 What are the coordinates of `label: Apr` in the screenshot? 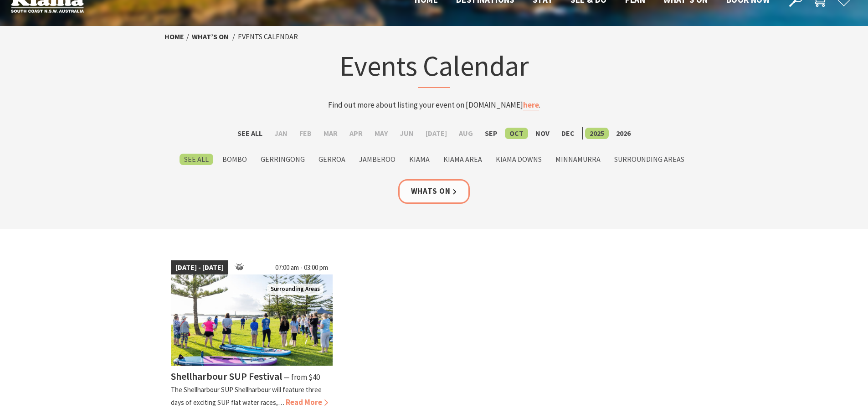 It's located at (356, 133).